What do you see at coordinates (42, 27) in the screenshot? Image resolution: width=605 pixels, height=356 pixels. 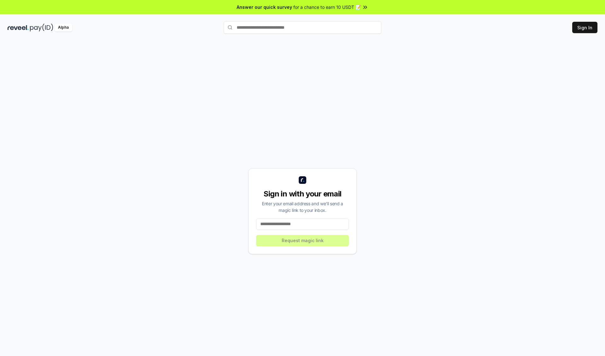 I see `img: pay_id` at bounding box center [42, 27].